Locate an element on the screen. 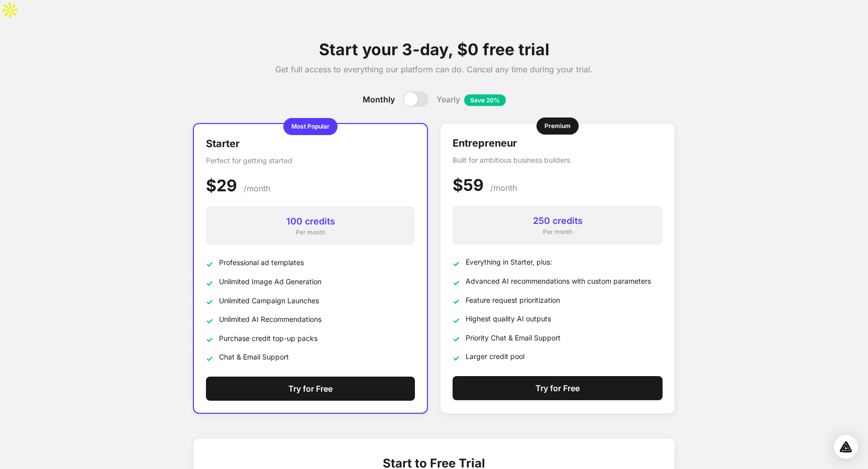 This screenshot has width=868, height=469. span: Save 20% is located at coordinates (485, 100).